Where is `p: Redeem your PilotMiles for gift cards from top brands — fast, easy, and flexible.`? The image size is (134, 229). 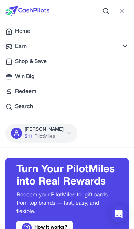 p: Redeem your PilotMiles for gift cards from top brands — fast, easy, and flexible. is located at coordinates (67, 204).